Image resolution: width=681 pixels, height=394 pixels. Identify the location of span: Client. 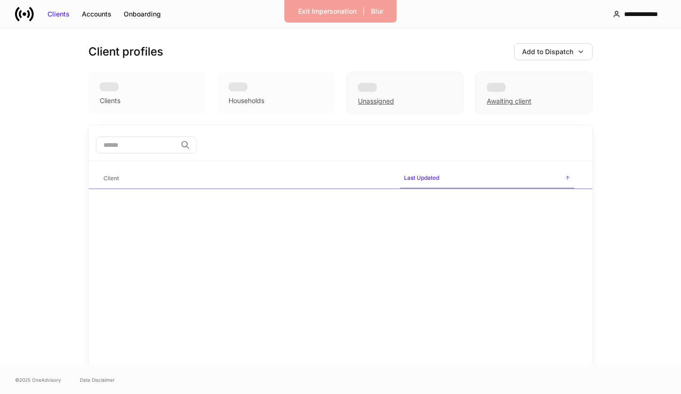
(246, 178).